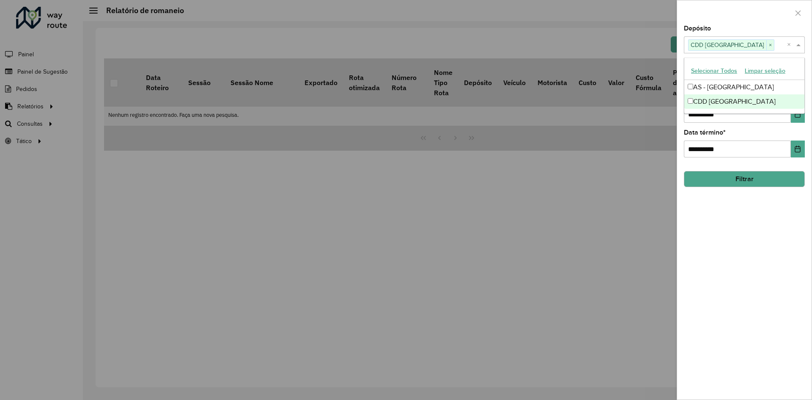  Describe the element at coordinates (704, 132) in the screenshot. I see `label: Data término` at that location.